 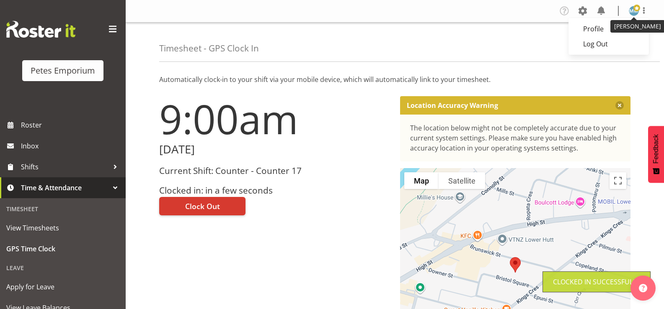 I want to click on a: Log Out, so click(x=608, y=44).